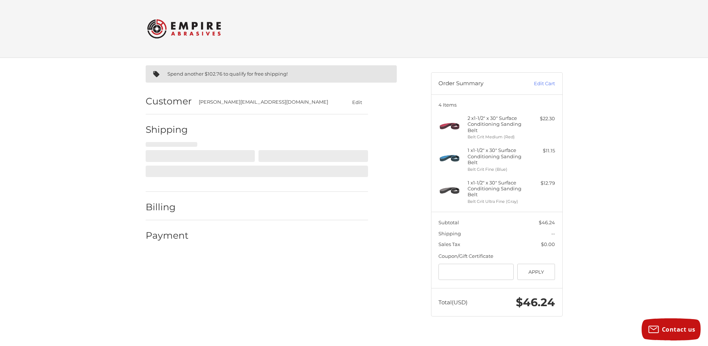  What do you see at coordinates (541, 183) in the screenshot?
I see `div: $12.79` at bounding box center [541, 183].